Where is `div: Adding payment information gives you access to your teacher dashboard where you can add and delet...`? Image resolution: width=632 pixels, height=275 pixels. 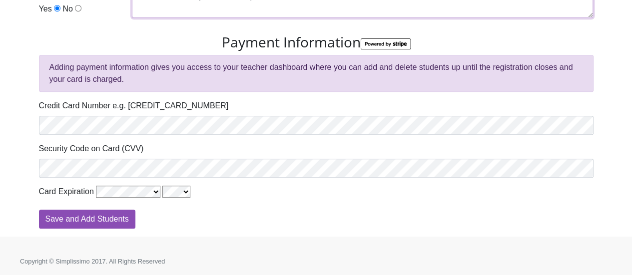
div: Adding payment information gives you access to your teacher dashboard where you can add and delet... is located at coordinates (316, 73).